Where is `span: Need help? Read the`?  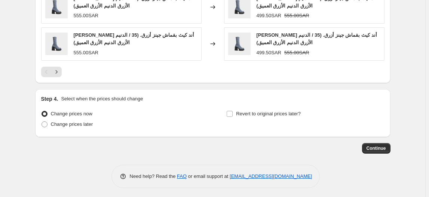
span: Need help? Read the is located at coordinates (153, 176).